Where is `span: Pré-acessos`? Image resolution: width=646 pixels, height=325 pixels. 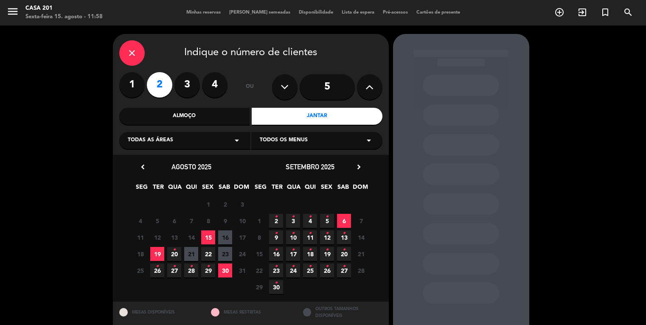 span: Pré-acessos is located at coordinates (395, 12).